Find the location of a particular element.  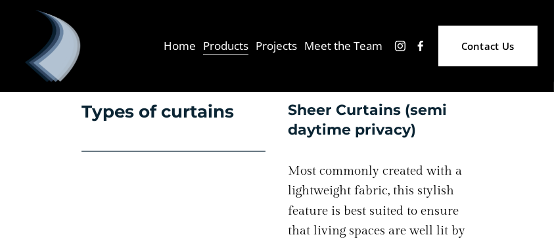

a: Home is located at coordinates (179, 46).